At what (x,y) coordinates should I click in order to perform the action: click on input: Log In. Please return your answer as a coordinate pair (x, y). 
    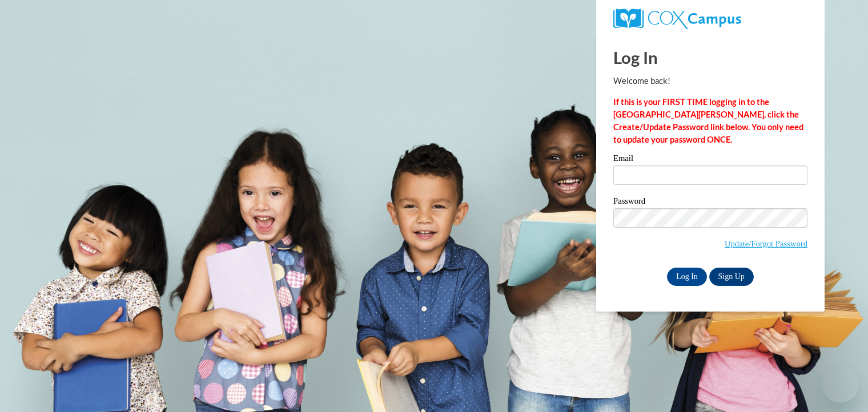
    Looking at the image, I should click on (687, 277).